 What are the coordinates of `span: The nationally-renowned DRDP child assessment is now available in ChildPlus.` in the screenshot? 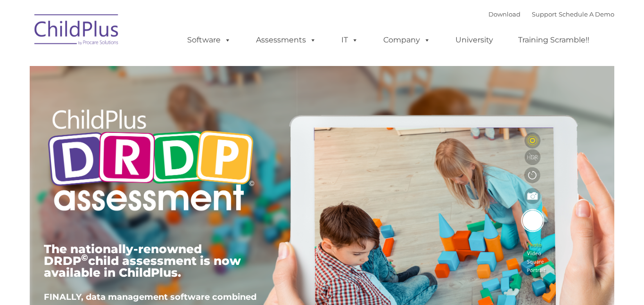 It's located at (143, 261).